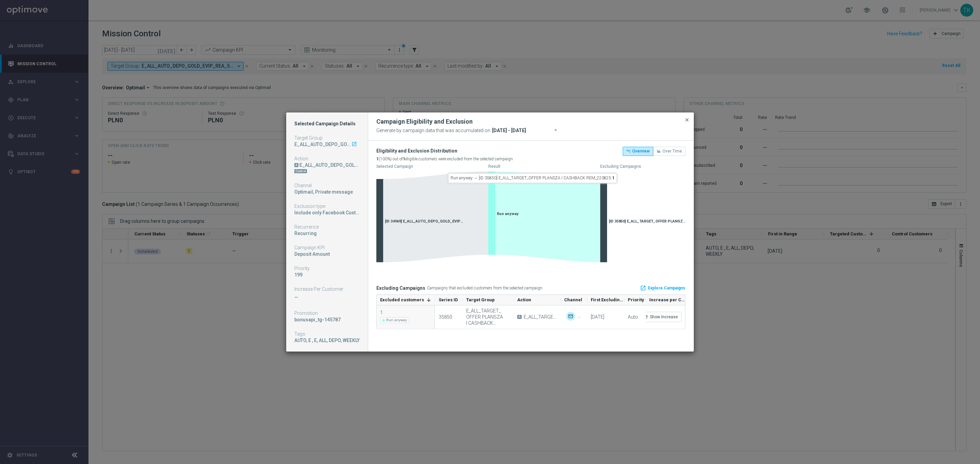  What do you see at coordinates (667, 299) in the screenshot?
I see `span: Increase per Customer` at bounding box center [667, 299].